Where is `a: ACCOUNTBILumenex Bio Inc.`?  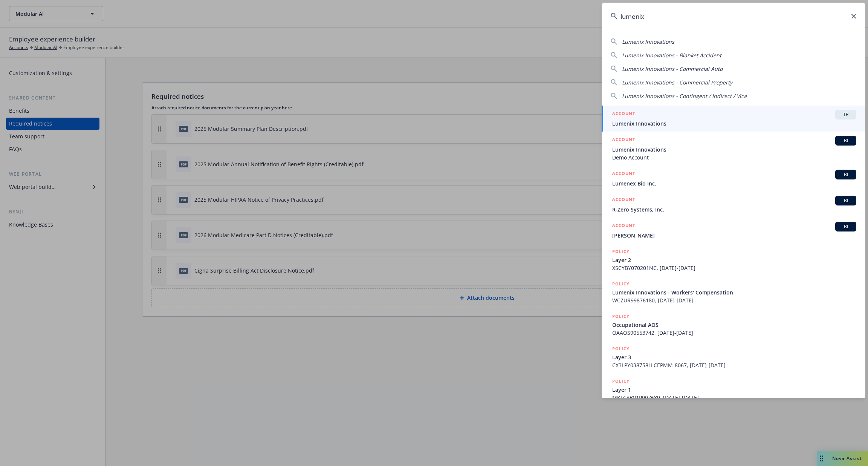 a: ACCOUNTBILumenex Bio Inc. is located at coordinates (734, 178).